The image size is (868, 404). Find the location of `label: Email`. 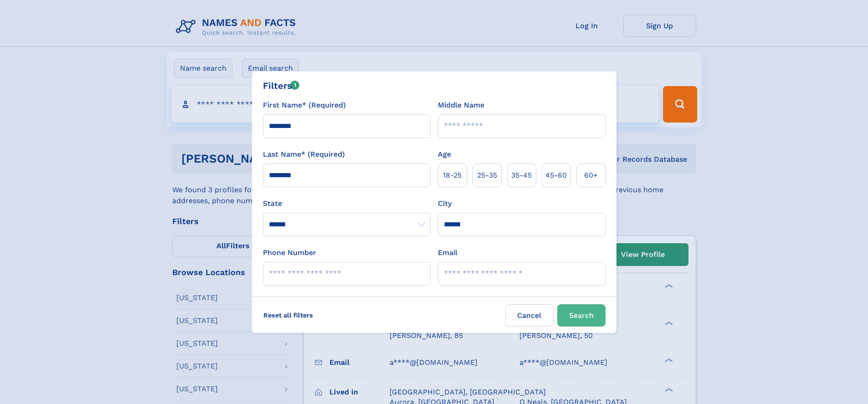

label: Email is located at coordinates (447, 253).